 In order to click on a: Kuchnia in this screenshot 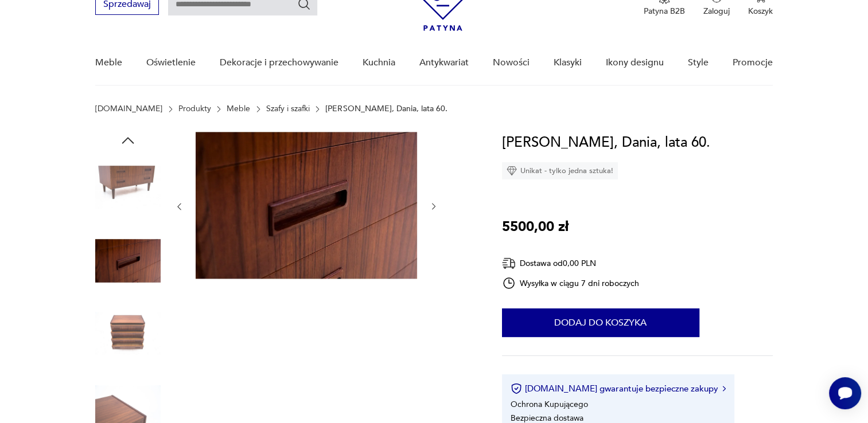, I will do `click(379, 63)`.